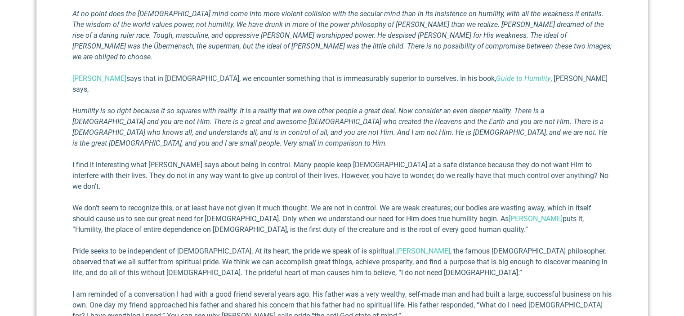 This screenshot has width=684, height=316. Describe the element at coordinates (340, 127) in the screenshot. I see `em: Humility is so right because it so squares with reality. It is a reality that we owe other people...` at that location.